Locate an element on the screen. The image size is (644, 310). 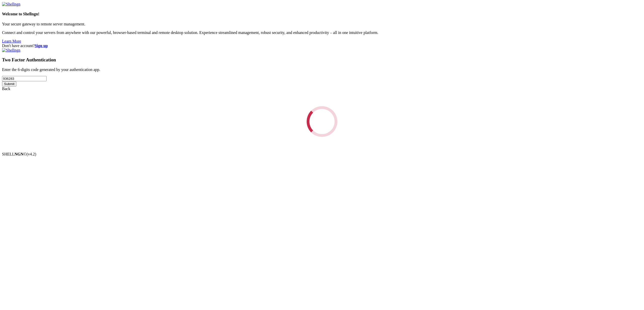
h4: Welcome to Shellngn! is located at coordinates (322, 14).